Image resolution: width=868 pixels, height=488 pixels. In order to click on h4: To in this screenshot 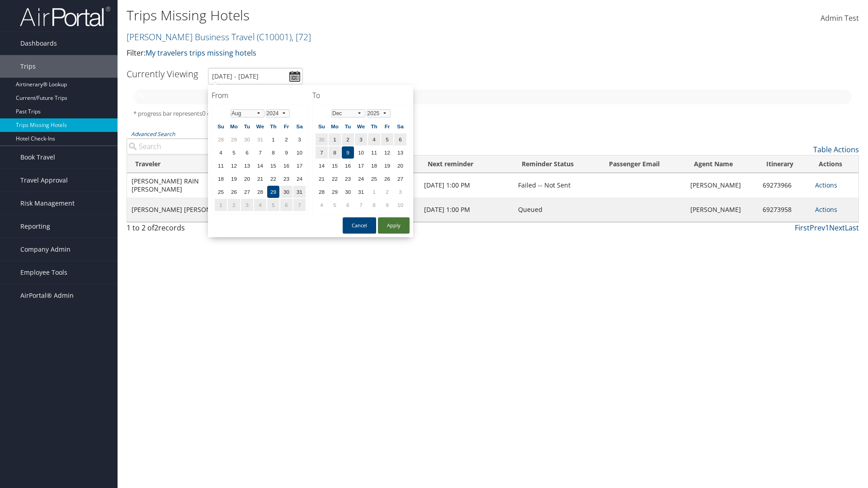, I will do `click(360, 95)`.